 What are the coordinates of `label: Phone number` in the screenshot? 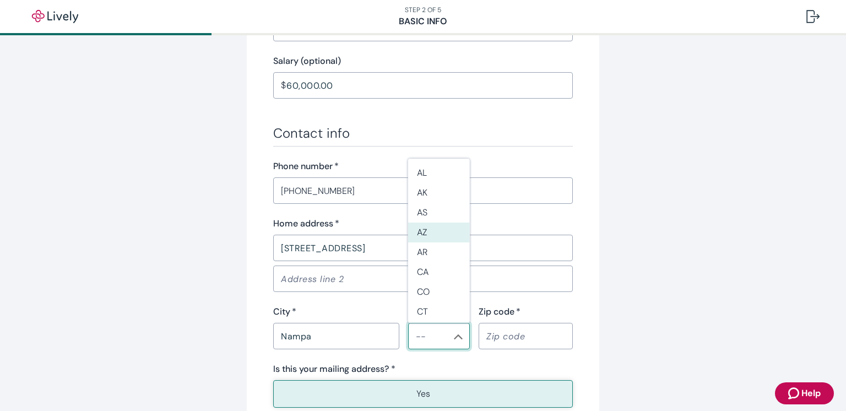 It's located at (306, 166).